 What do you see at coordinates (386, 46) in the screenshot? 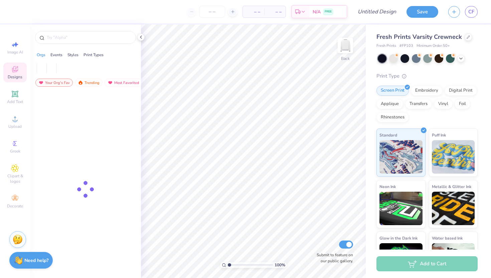
I see `span: Fresh Prints` at bounding box center [386, 46].